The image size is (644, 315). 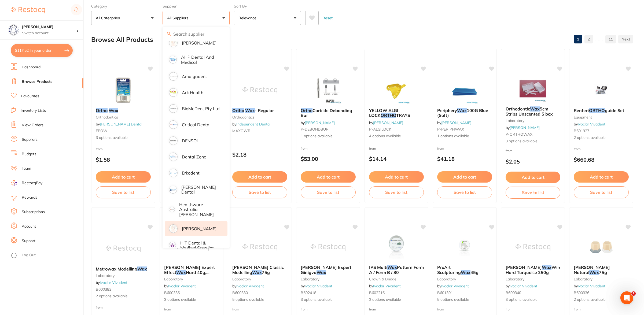 I want to click on b: Renfert GEO Expert Effect Wax Hard 40g, A. Bruguera, so click(x=192, y=269).